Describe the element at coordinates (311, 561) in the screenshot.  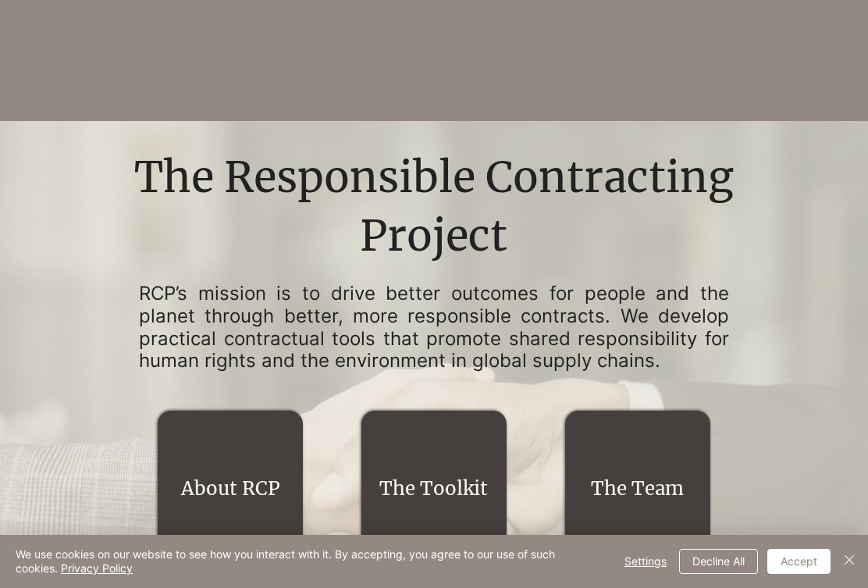
I see `span: We use cookies on our website to see how you interact with it. By accepting, you agree to our use...` at that location.